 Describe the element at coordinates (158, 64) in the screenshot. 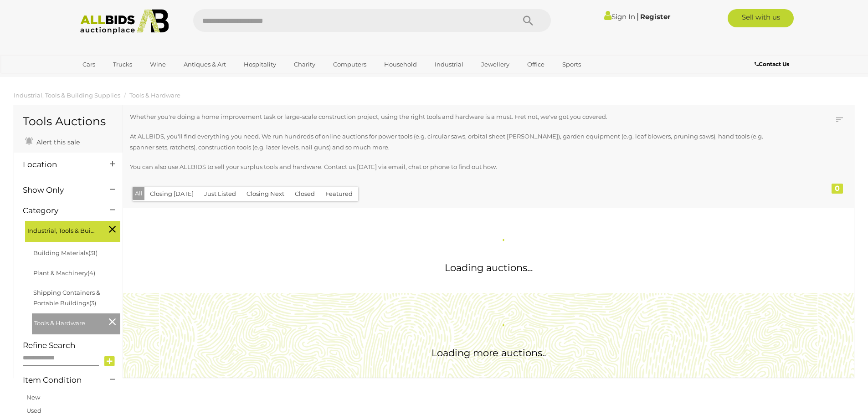

I see `a: Wine` at that location.